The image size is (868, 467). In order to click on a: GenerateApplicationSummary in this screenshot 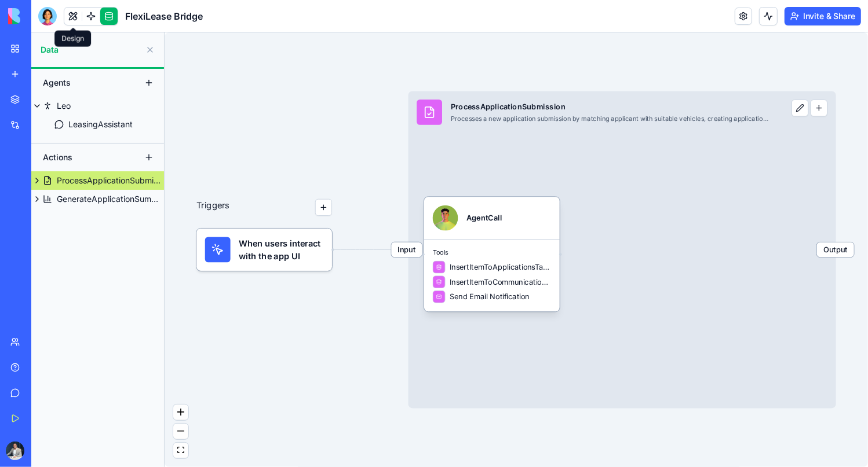, I will do `click(98, 199)`.